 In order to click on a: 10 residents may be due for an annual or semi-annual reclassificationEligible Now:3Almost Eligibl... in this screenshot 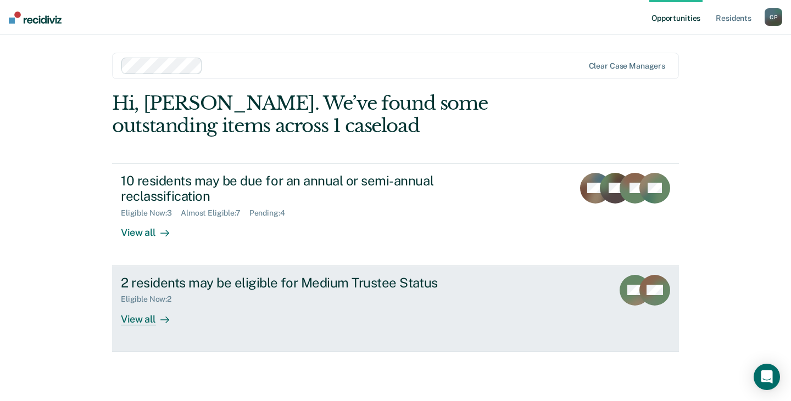, I will do `click(395, 215)`.